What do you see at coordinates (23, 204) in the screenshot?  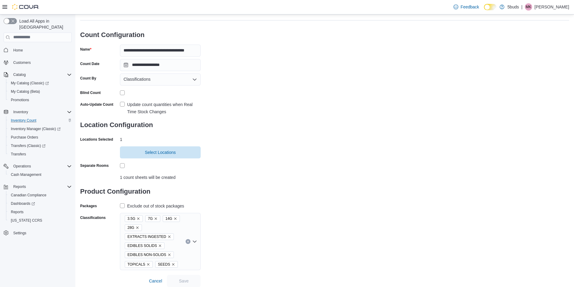 I see `span: Dashboards` at bounding box center [23, 204].